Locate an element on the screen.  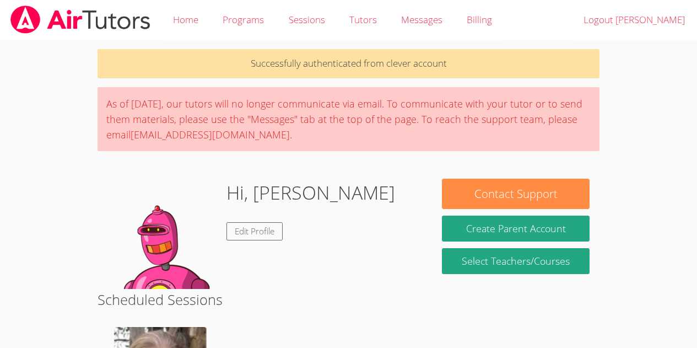
button: Create Parent Account is located at coordinates (515, 228).